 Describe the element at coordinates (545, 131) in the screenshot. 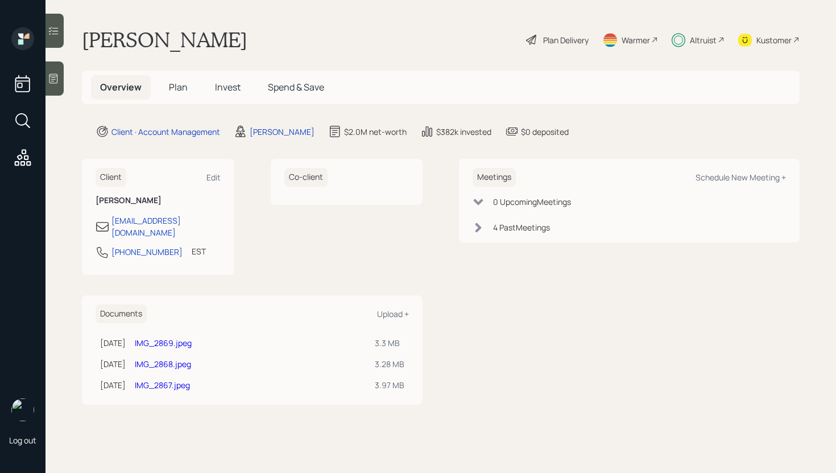

I see `div: $0 deposited` at that location.